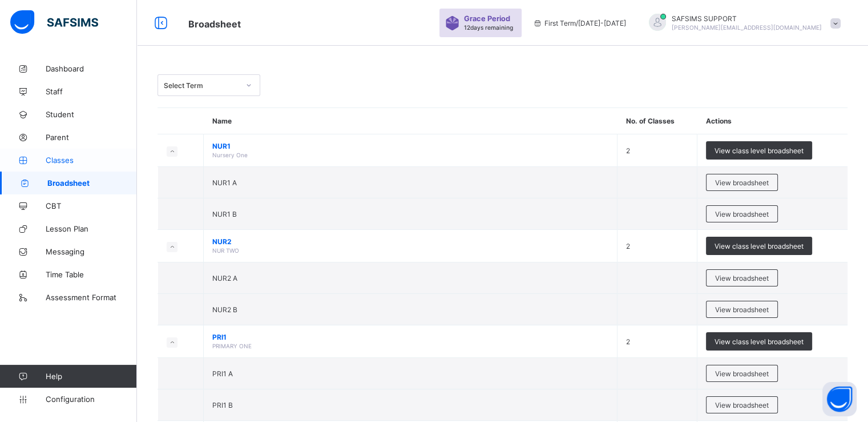  What do you see at coordinates (579, 22) in the screenshot?
I see `span: session/term information` at bounding box center [579, 22].